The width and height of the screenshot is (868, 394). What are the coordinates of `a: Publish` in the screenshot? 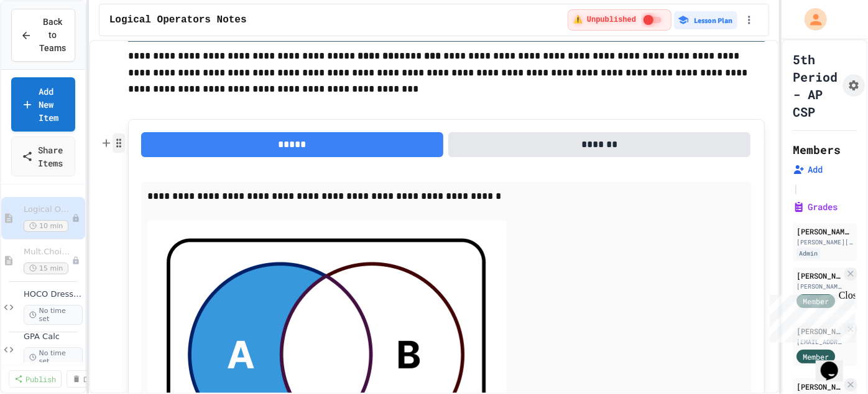 It's located at (35, 378).